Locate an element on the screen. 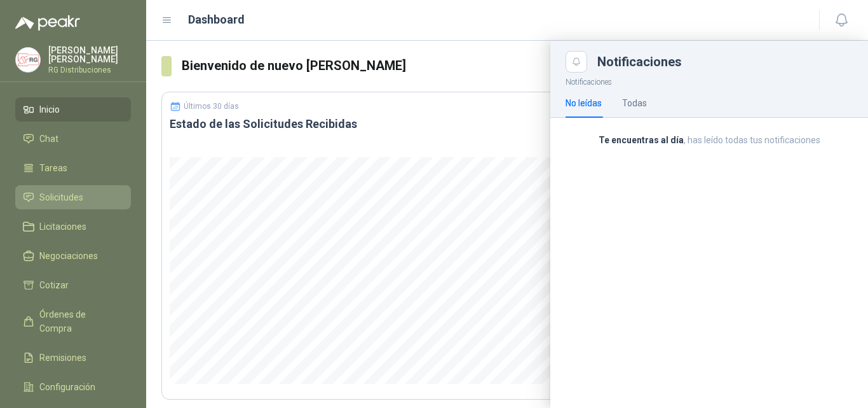 The image size is (868, 408). span: Chat is located at coordinates (49, 139).